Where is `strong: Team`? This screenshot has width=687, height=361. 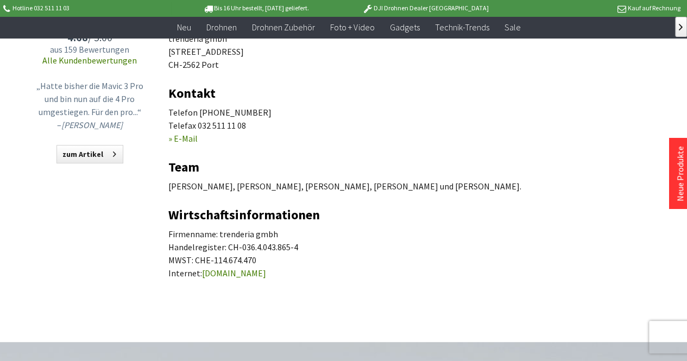
strong: Team is located at coordinates (184, 167).